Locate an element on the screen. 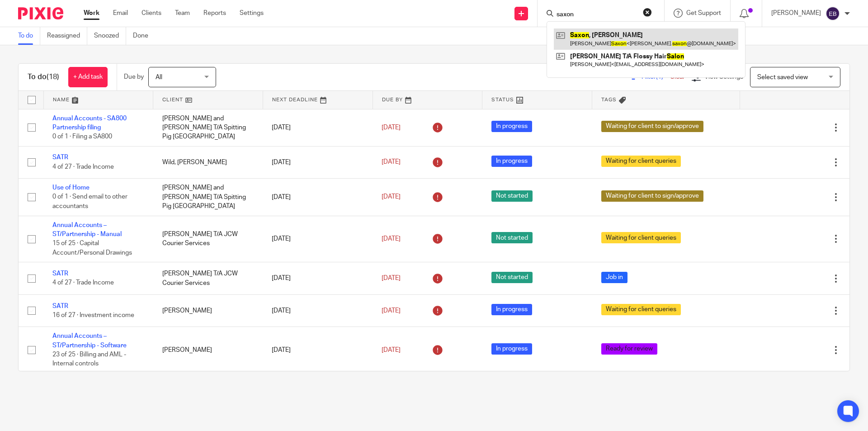  img: svg%3E is located at coordinates (833, 13).